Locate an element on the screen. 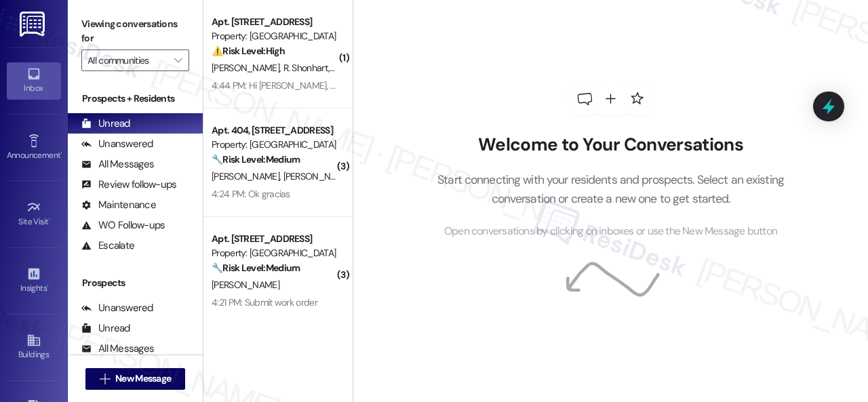  strong: ⚠️ Risk Level: High is located at coordinates (248, 51).